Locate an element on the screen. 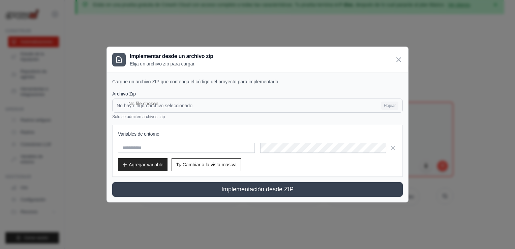 The height and width of the screenshot is (249, 515). font: Agregar variable is located at coordinates (146, 164).